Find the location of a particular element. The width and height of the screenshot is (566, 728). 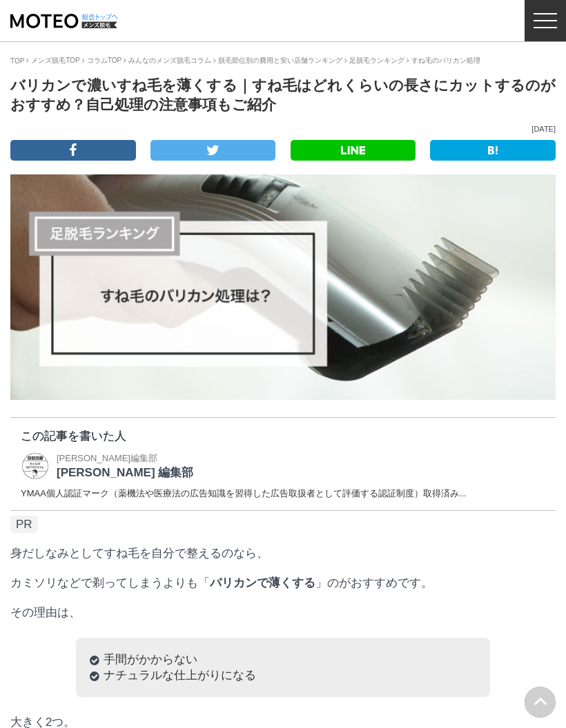

dd: YMAA個人認証マーク（薬機法や医療法の広告知識を習得した広告取扱者として評価する認証制度）取得済み... is located at coordinates (283, 494).